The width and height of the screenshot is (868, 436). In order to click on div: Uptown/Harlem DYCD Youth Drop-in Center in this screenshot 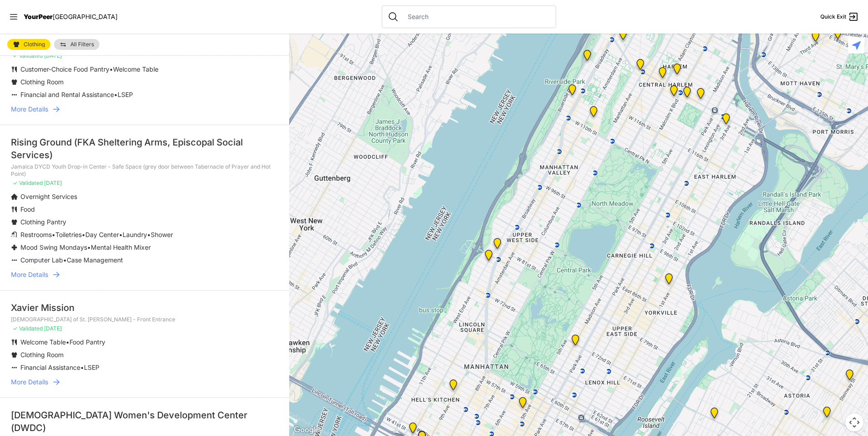, I will do `click(662, 74)`.